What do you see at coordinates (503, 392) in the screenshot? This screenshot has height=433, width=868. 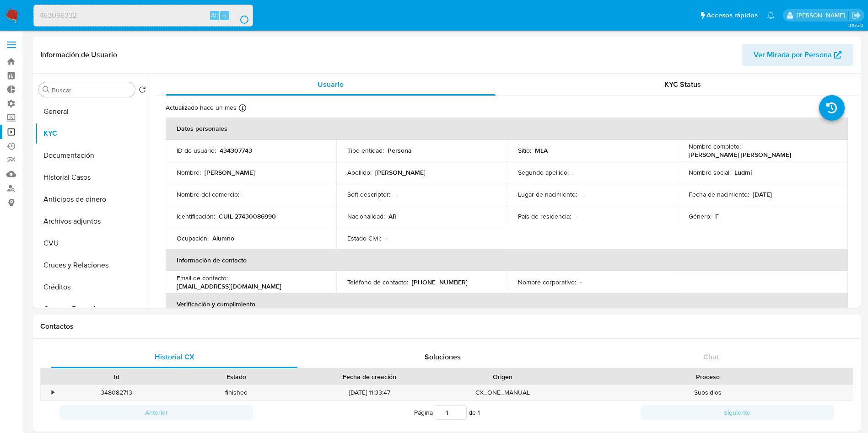 I see `div: CX_ONE_MANUAL` at bounding box center [503, 392].